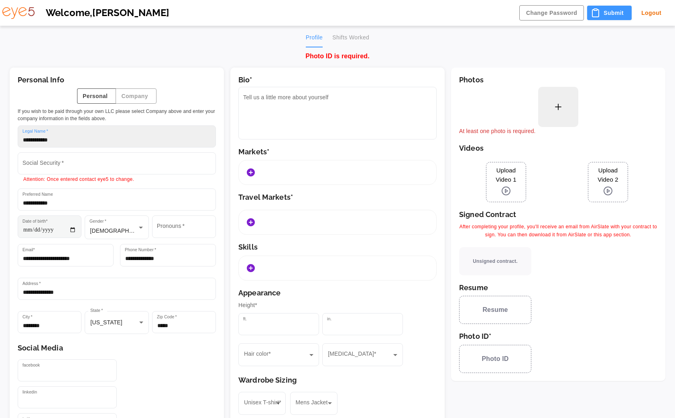  I want to click on label: Email*, so click(29, 249).